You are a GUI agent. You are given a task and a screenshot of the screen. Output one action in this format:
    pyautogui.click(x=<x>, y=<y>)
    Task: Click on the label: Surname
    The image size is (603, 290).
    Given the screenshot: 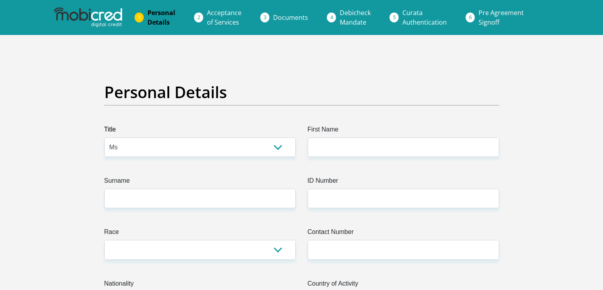 What is the action you would take?
    pyautogui.click(x=200, y=182)
    